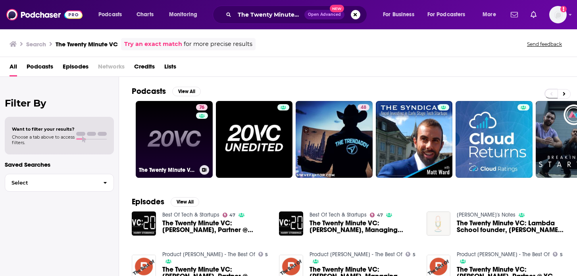  What do you see at coordinates (153, 44) in the screenshot?
I see `a: Try an exact match` at bounding box center [153, 44].